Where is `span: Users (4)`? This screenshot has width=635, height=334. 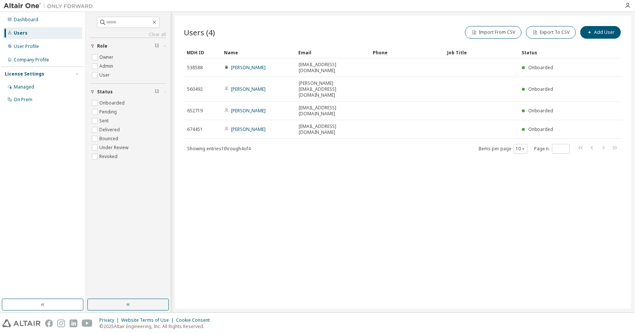 span: Users (4) is located at coordinates (199, 32).